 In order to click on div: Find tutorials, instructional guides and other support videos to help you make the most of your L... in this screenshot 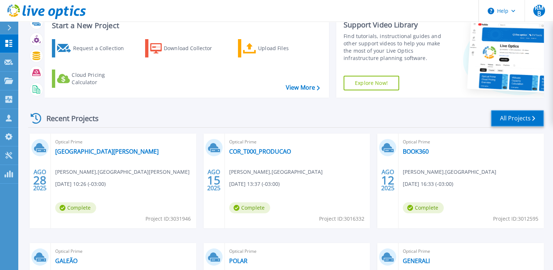, I will do `click(396, 47)`.